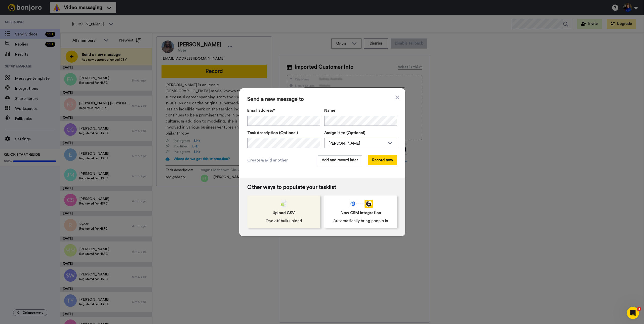 The height and width of the screenshot is (324, 644). What do you see at coordinates (361, 221) in the screenshot?
I see `span: Automatically bring people in` at bounding box center [361, 221].